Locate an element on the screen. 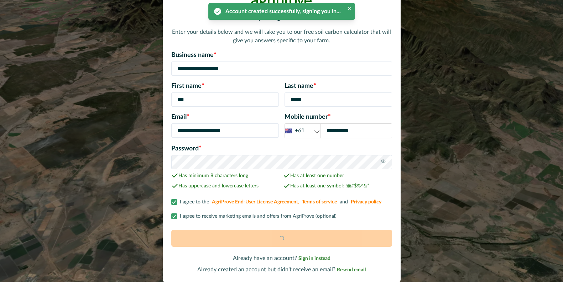  span: Resend email is located at coordinates (351, 270).